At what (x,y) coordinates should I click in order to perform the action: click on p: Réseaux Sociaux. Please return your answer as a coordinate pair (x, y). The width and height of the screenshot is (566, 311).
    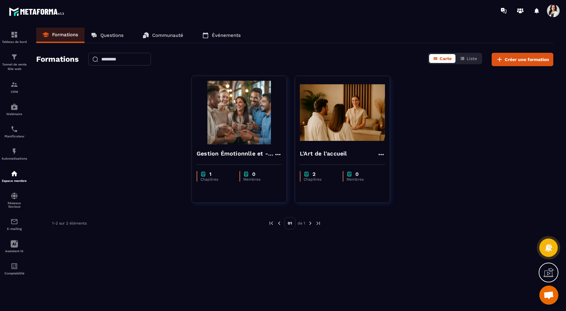
    Looking at the image, I should click on (14, 205).